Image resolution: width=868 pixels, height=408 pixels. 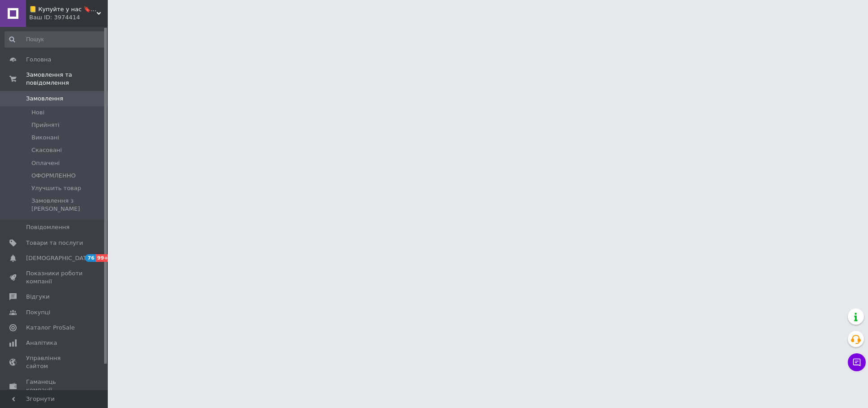 What do you see at coordinates (857, 363) in the screenshot?
I see `button: Чат з покупцем` at bounding box center [857, 363].